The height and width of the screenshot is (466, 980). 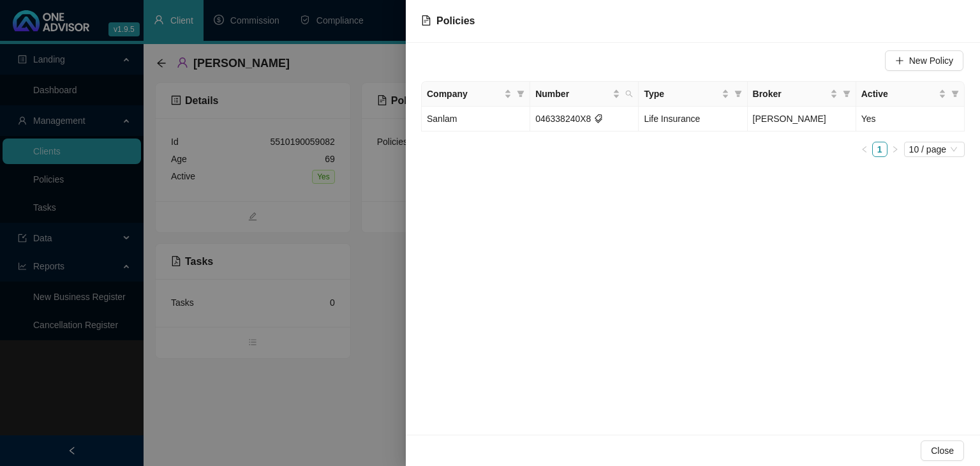 I want to click on button: New Policy, so click(x=923, y=61).